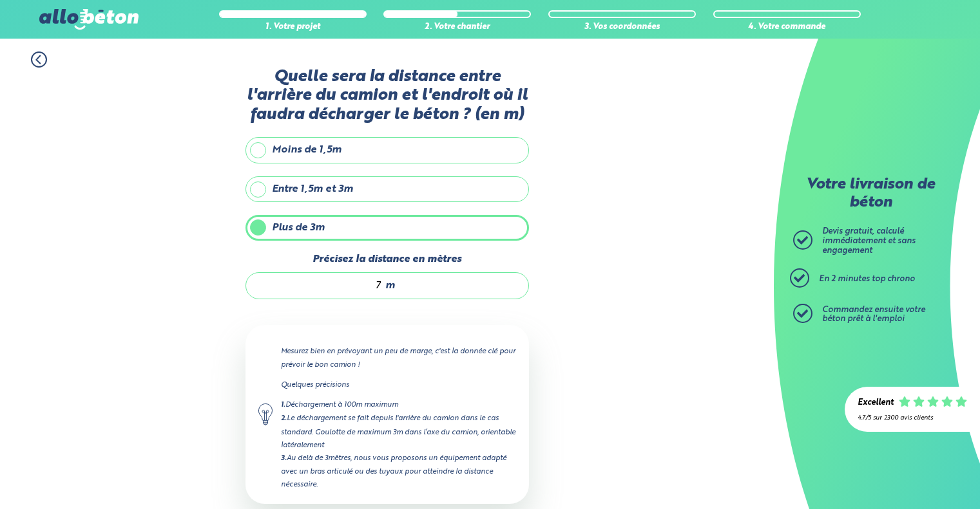  I want to click on div: 3. Vos coordonnées, so click(622, 27).